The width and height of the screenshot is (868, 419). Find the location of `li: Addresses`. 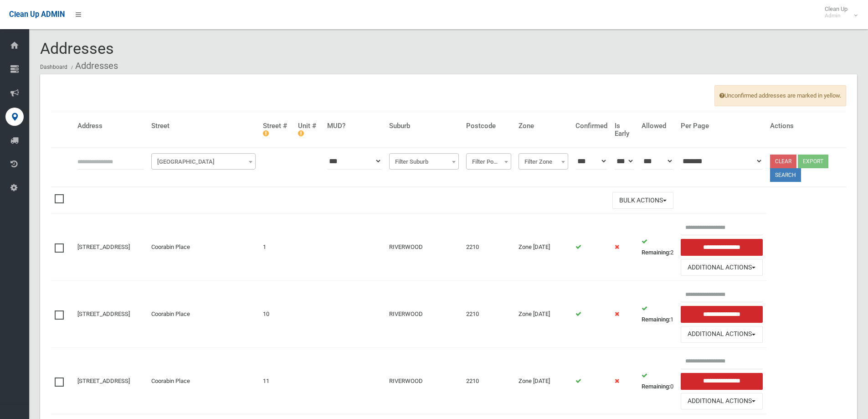

li: Addresses is located at coordinates (94, 65).